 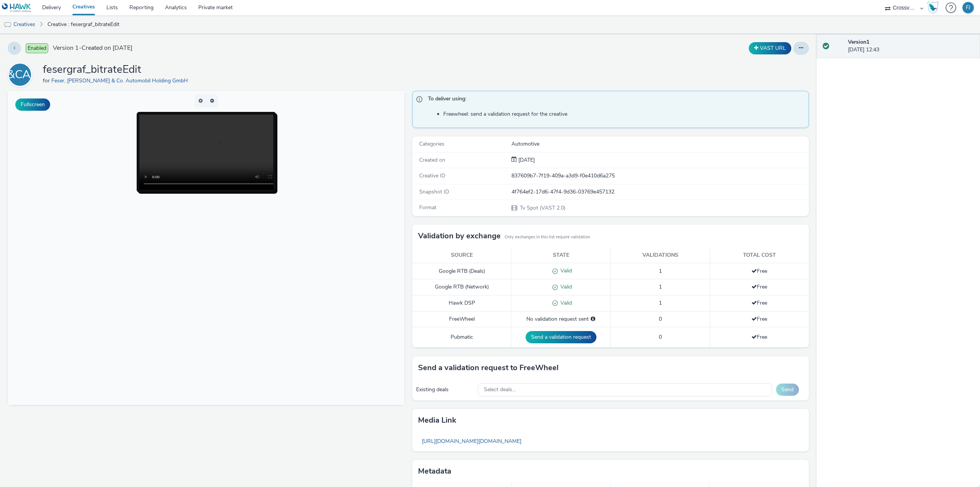 I want to click on div: Creation 18 August 2025, 12:43, so click(x=525, y=160).